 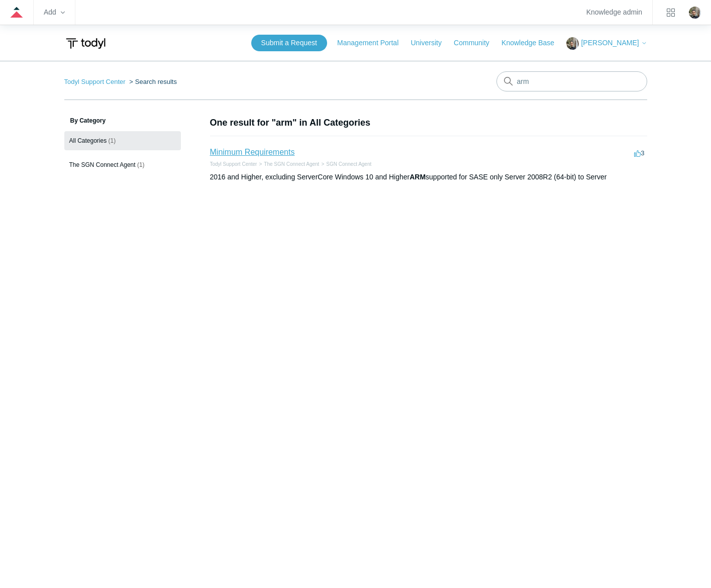 What do you see at coordinates (122, 141) in the screenshot?
I see `a: All Categories (1)` at bounding box center [122, 141].